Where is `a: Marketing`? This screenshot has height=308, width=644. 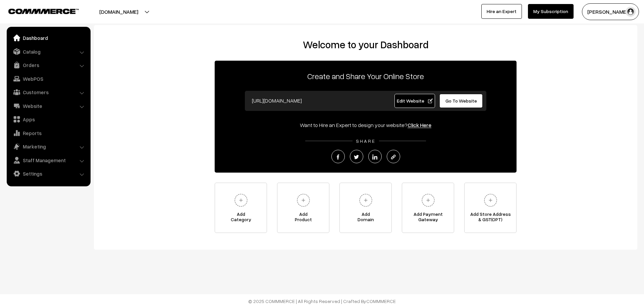 a: Marketing is located at coordinates (48, 146).